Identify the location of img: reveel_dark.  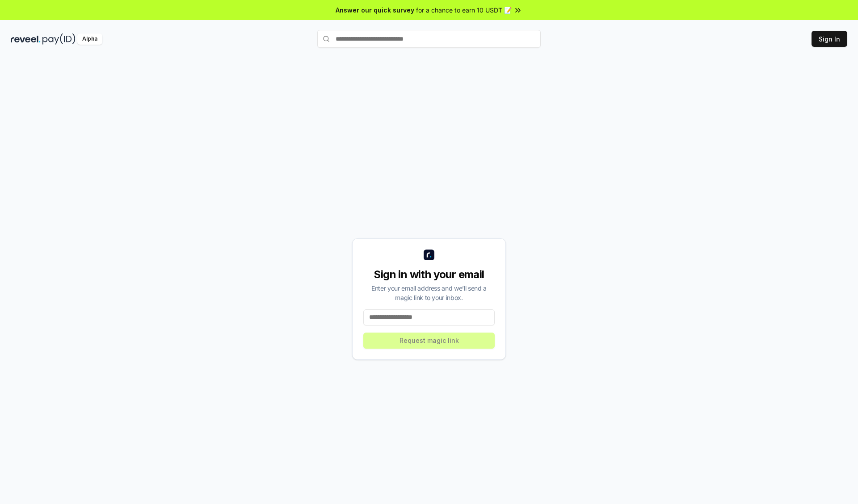
(25, 39).